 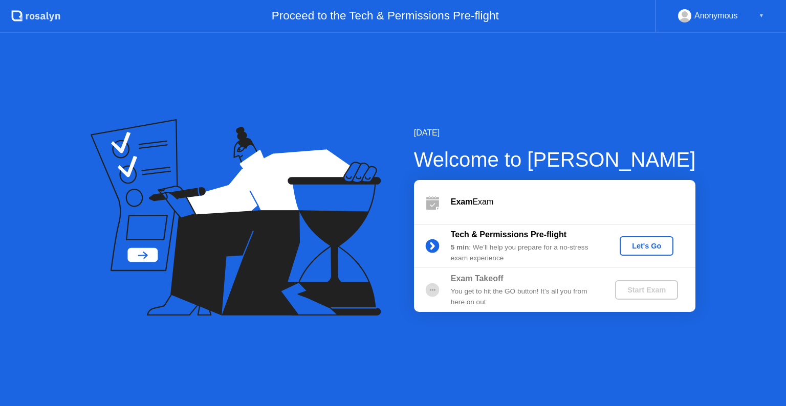 I want to click on div: : We’ll help you prepare for a no-stress exam experience, so click(x=525, y=253).